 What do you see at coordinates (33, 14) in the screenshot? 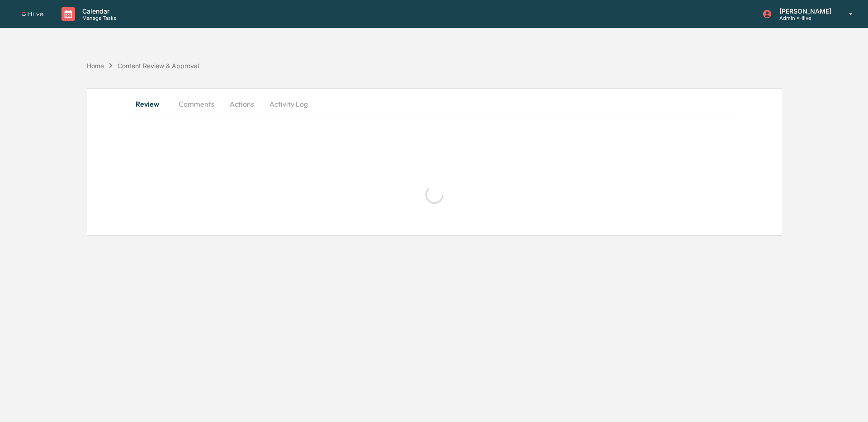
I see `img: logo` at bounding box center [33, 14].